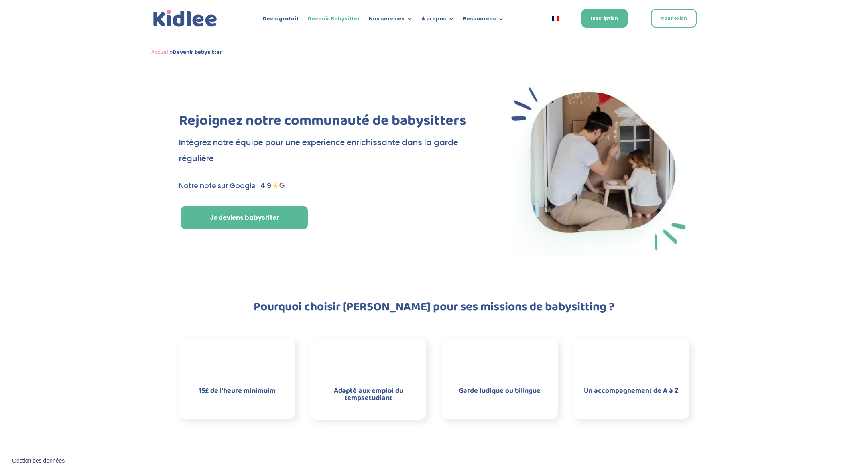 The height and width of the screenshot is (473, 868). I want to click on span: Garde ludique ou bilingue, so click(500, 391).